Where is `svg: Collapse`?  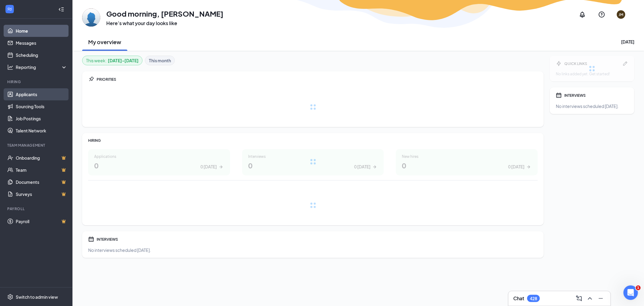 svg: Collapse is located at coordinates (61, 9).